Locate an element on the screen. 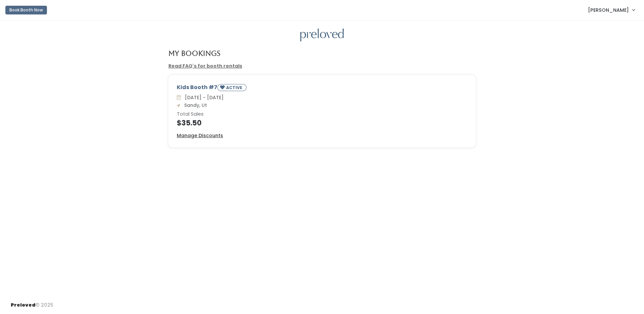 This screenshot has height=314, width=644. h6: Total Sales is located at coordinates (322, 114).